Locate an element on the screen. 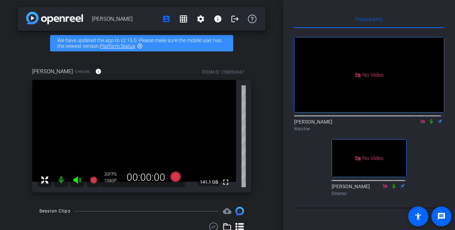 The image size is (455, 230). div: 30 is located at coordinates (113, 174).